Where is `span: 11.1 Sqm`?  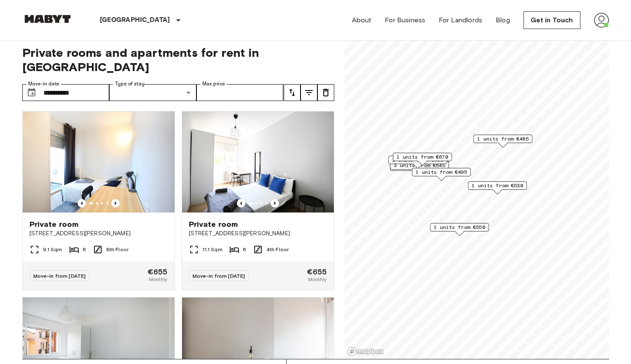 span: 11.1 Sqm is located at coordinates (212, 250).